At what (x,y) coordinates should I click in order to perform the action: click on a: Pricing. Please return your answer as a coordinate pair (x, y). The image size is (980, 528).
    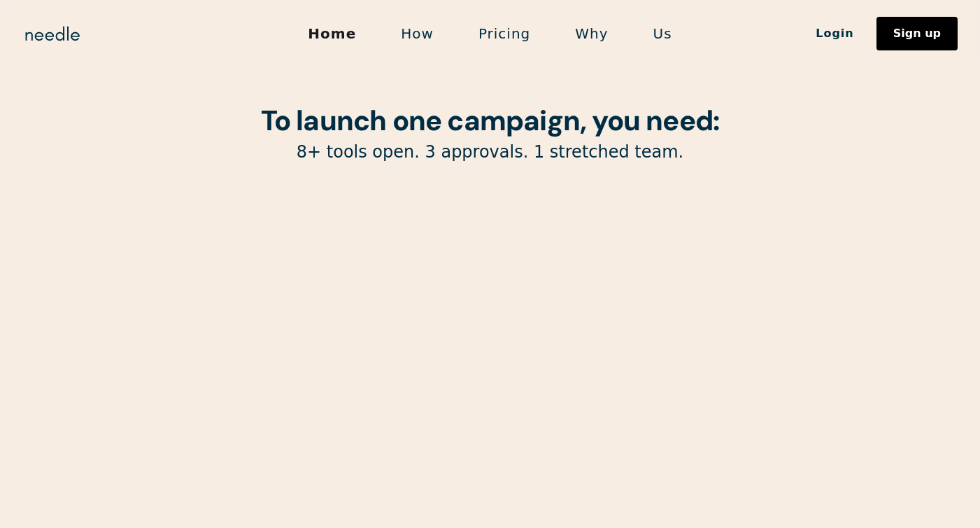
    Looking at the image, I should click on (504, 34).